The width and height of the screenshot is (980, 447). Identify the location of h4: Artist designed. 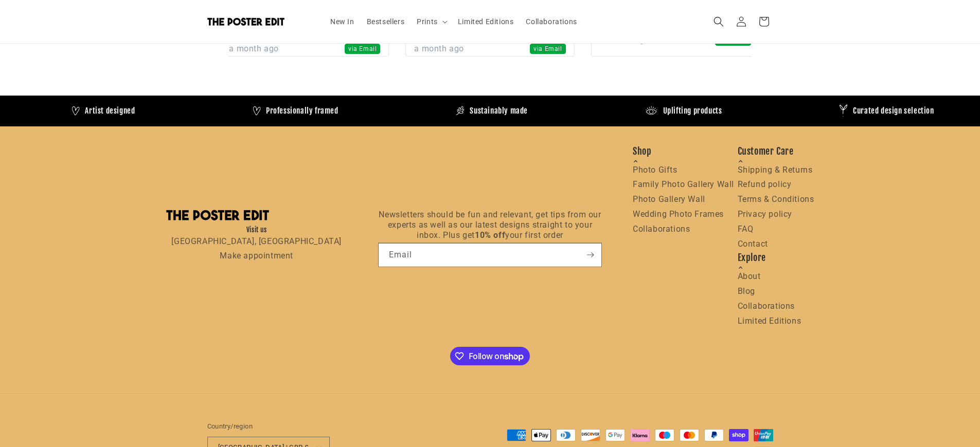
(105, 111).